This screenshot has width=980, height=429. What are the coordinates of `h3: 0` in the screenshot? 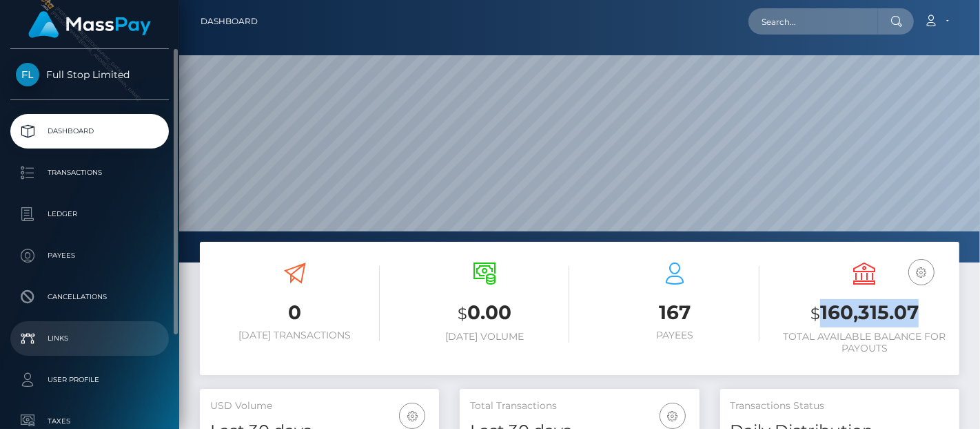 It's located at (295, 312).